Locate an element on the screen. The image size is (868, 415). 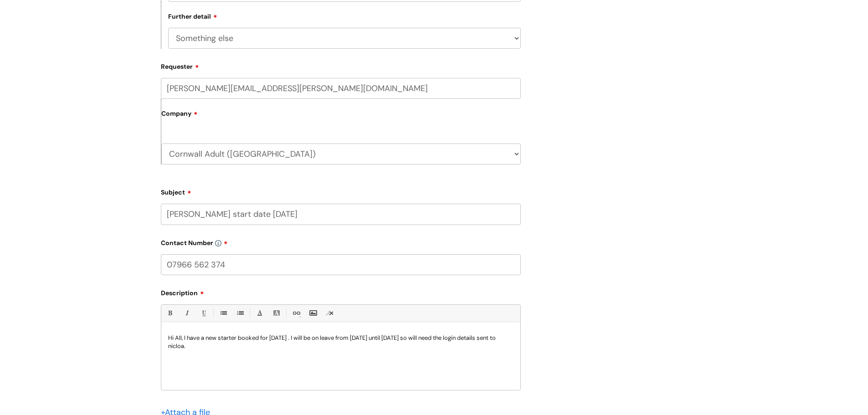
a: Font Color is located at coordinates (260, 313).